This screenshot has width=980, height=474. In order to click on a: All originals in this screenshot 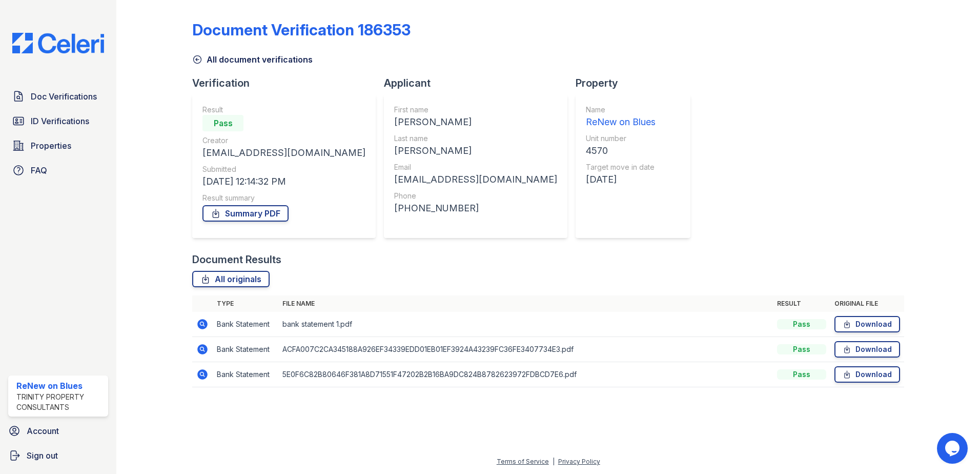, I will do `click(231, 279)`.